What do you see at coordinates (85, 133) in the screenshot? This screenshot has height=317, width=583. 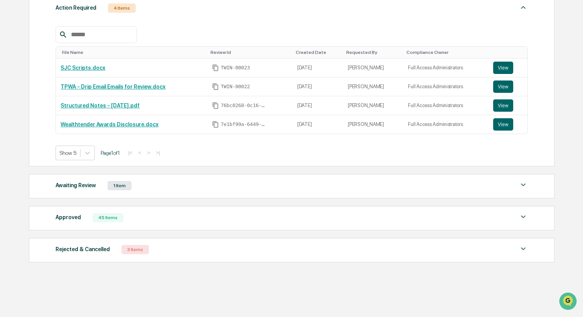 I see `span: Pylon` at bounding box center [85, 133].